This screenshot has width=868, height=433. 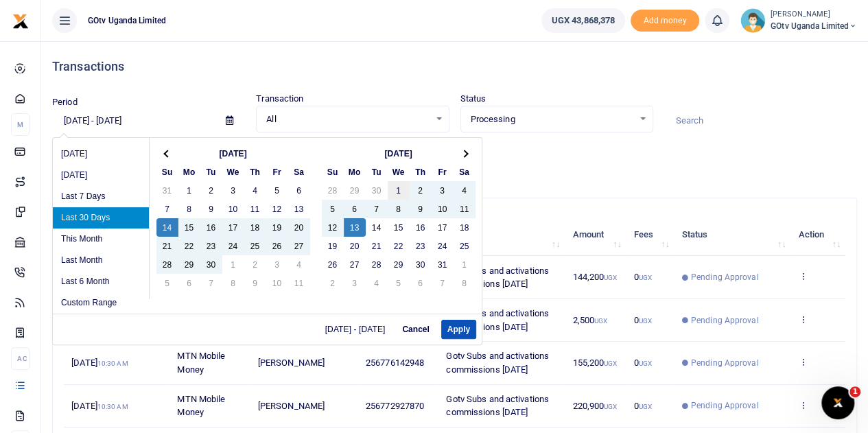 What do you see at coordinates (464, 246) in the screenshot?
I see `td: 25` at bounding box center [464, 246].